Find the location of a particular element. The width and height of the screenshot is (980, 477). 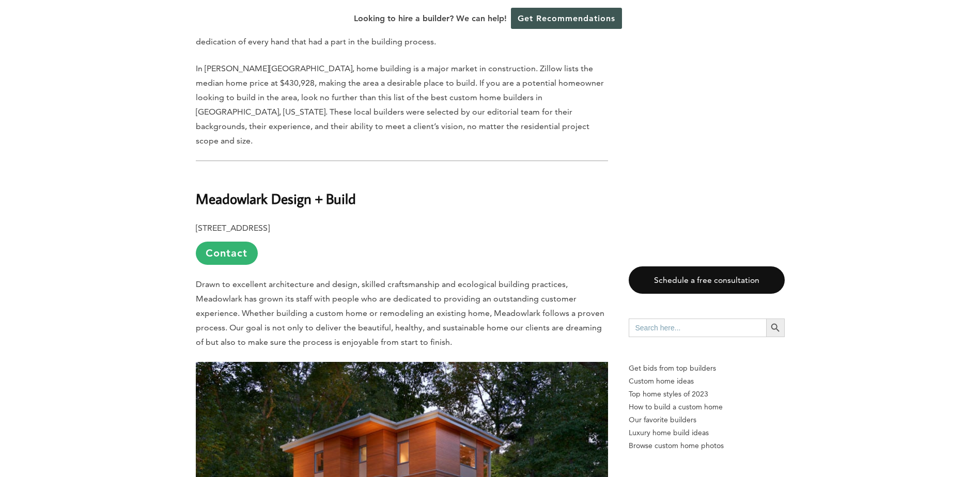

a: Custom home ideas is located at coordinates (707, 381).